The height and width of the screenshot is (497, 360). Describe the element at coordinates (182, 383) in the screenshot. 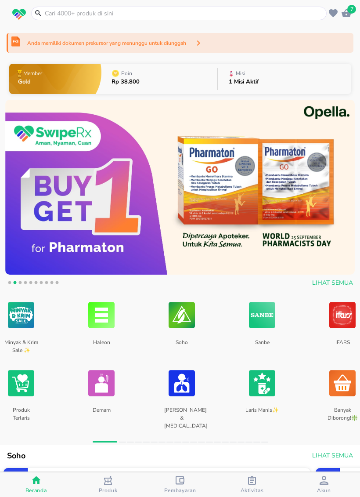

I see `img: Batuk & Flu` at that location.